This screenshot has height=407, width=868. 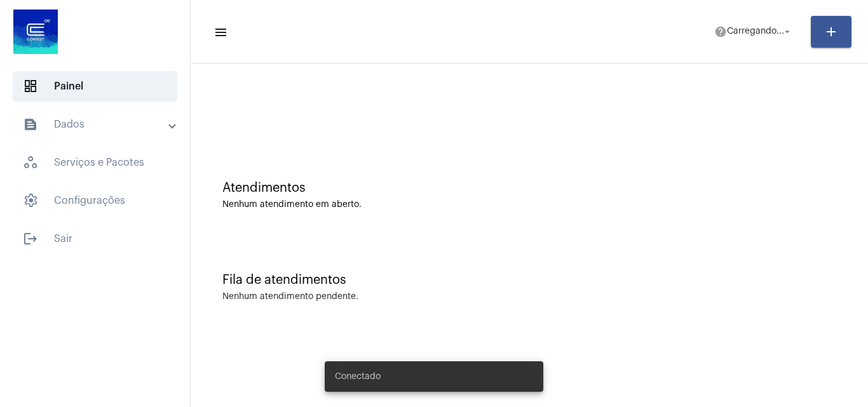 What do you see at coordinates (96, 124) in the screenshot?
I see `mat-panel-title: Dados` at bounding box center [96, 124].